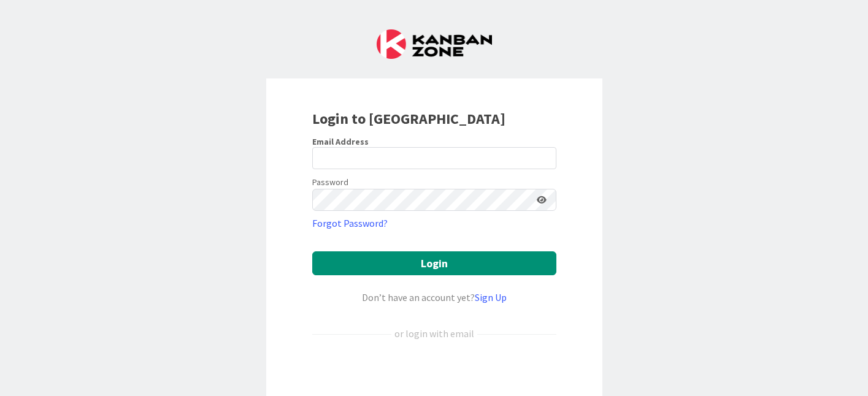 The image size is (868, 396). Describe the element at coordinates (435, 298) in the screenshot. I see `div: Don’t have an account yet?` at that location.